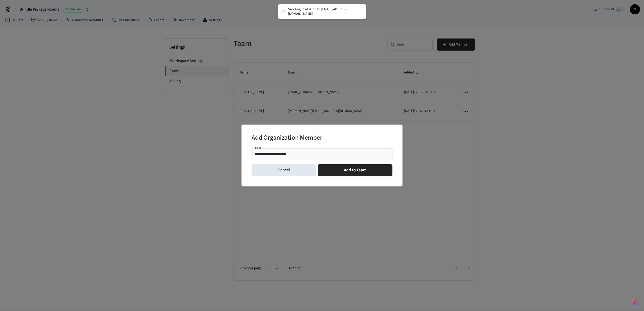 The image size is (644, 311). Describe the element at coordinates (635, 302) in the screenshot. I see `img: SeamLogoGradient.69752ec5.svg` at that location.